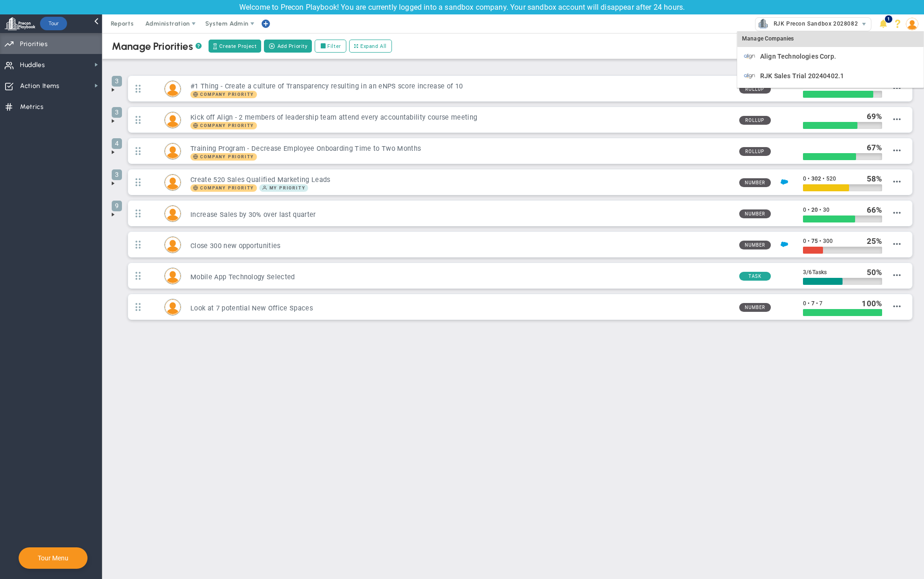 The width and height of the screenshot is (924, 579). What do you see at coordinates (826, 210) in the screenshot?
I see `span: 30` at bounding box center [826, 210].